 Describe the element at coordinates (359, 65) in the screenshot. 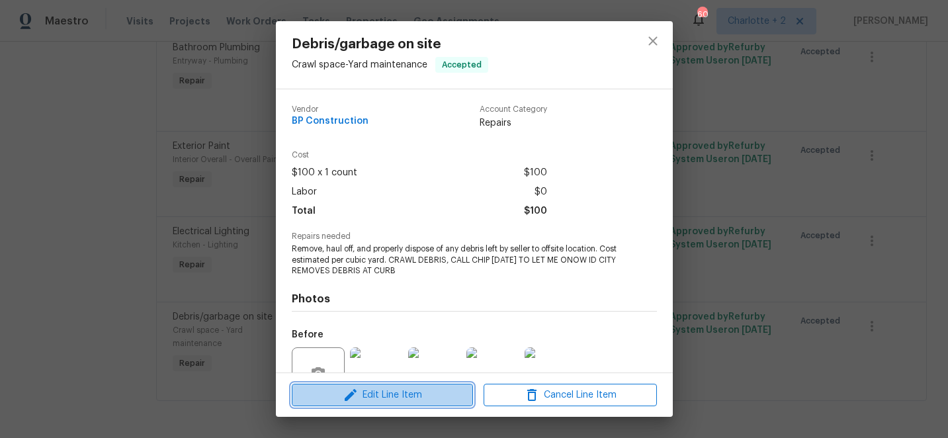

I see `span: Crawl space - Yard maintenance` at that location.